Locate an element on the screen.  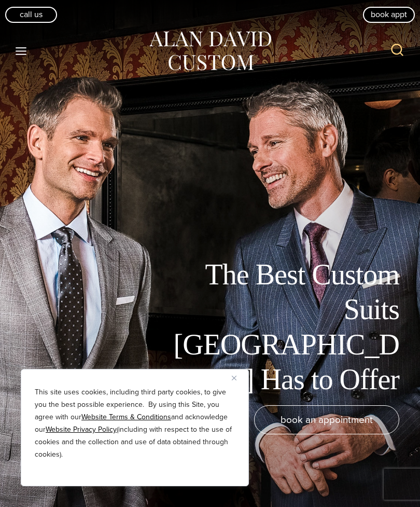
u: Website Privacy Policy is located at coordinates (81, 429).